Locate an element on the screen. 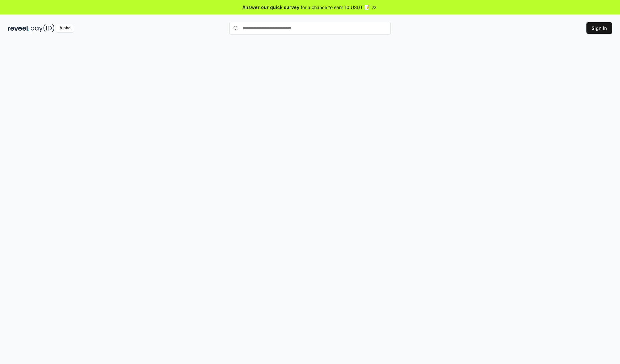  img: reveel_dark is located at coordinates (19, 28).